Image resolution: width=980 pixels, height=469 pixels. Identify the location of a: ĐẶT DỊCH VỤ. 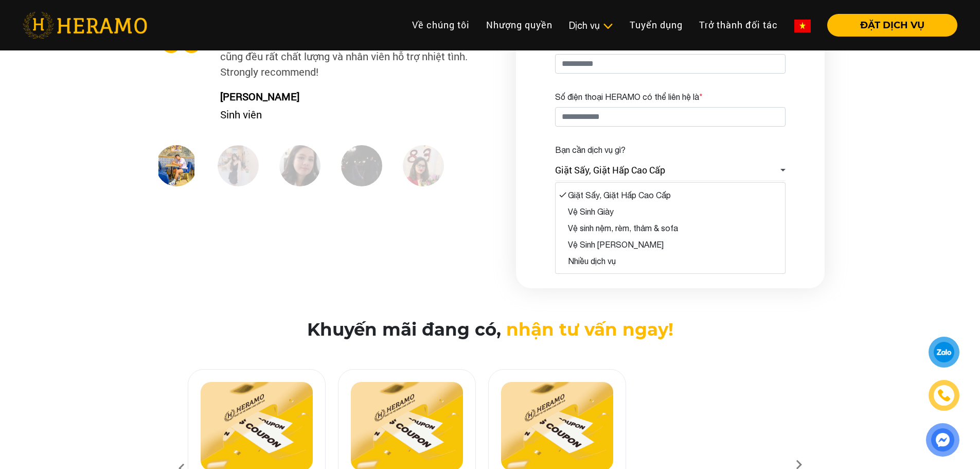
(888, 25).